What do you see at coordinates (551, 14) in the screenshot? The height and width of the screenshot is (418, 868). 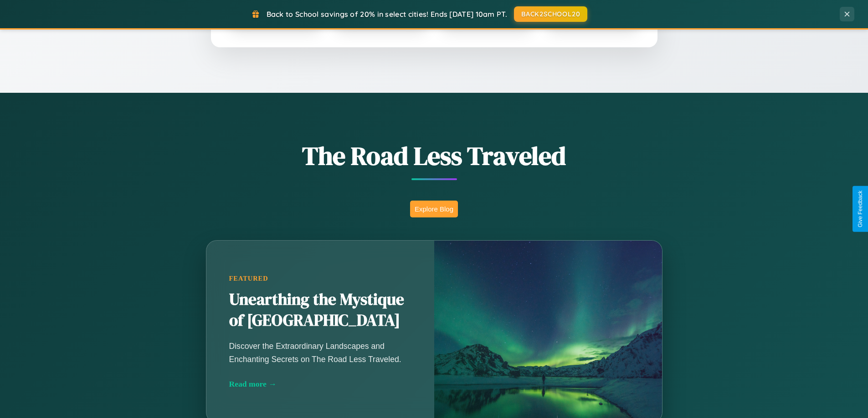 I see `button: BACK2SCHOOL20` at bounding box center [551, 14].